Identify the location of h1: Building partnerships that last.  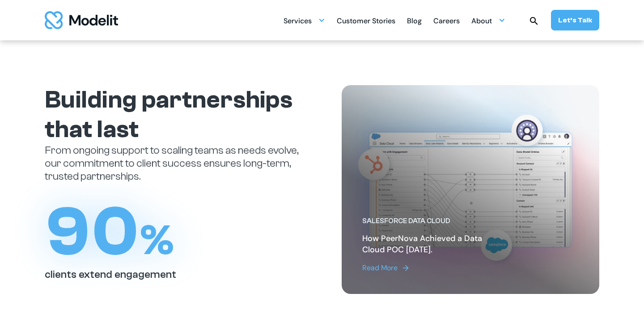
(174, 114).